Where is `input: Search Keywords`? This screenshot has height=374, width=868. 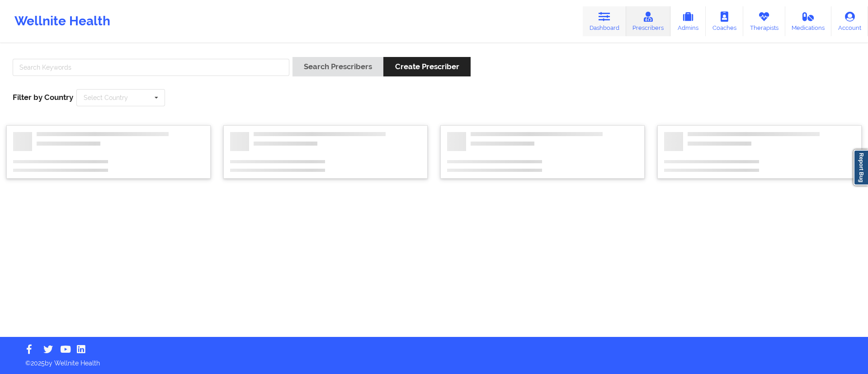
input: Search Keywords is located at coordinates (151, 67).